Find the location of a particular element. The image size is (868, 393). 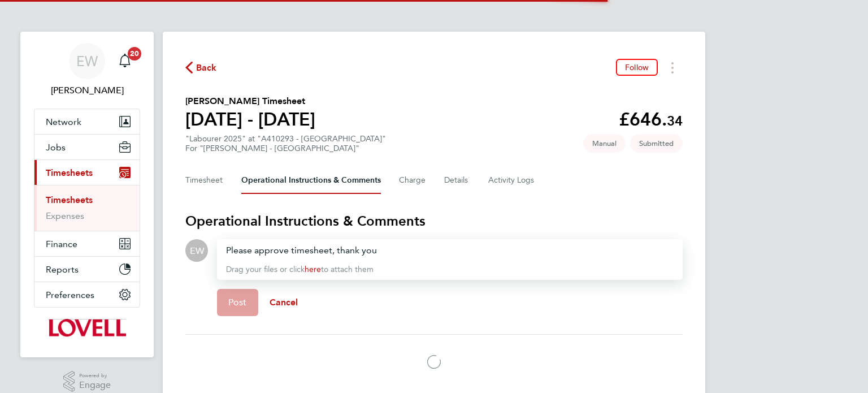

button: Charge is located at coordinates (412, 181).